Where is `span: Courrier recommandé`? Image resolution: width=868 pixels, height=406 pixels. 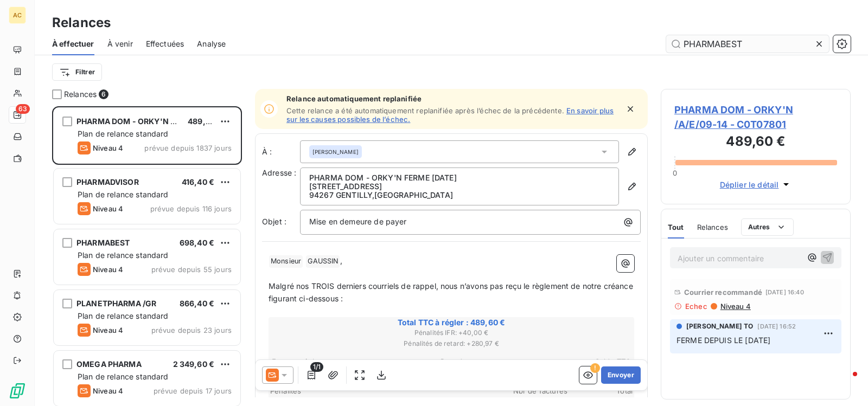
span: Courrier recommandé is located at coordinates (723, 292).